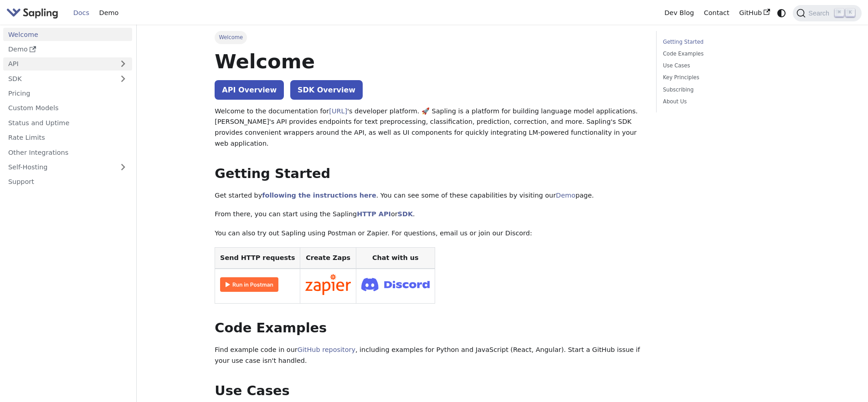 The height and width of the screenshot is (402, 868). I want to click on a: Rate Limits, so click(67, 138).